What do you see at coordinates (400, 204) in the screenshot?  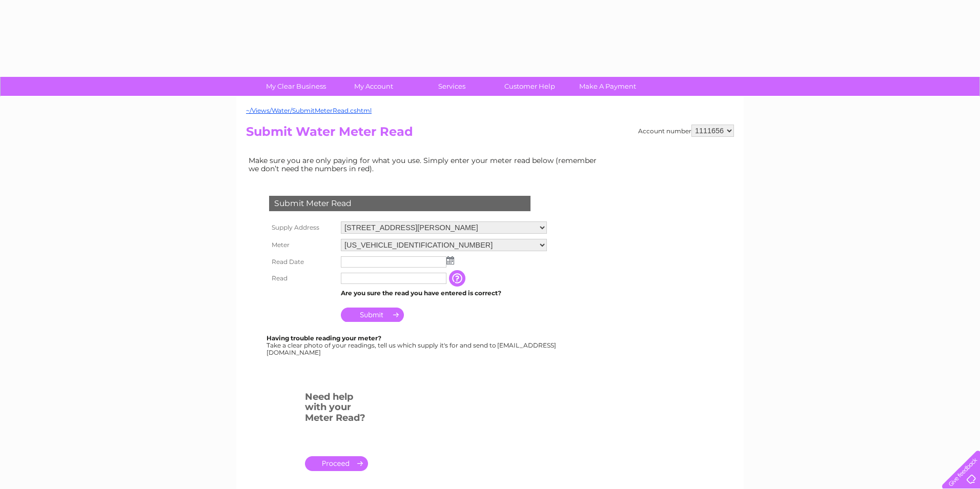 I see `div: Submit Meter Read` at bounding box center [400, 204].